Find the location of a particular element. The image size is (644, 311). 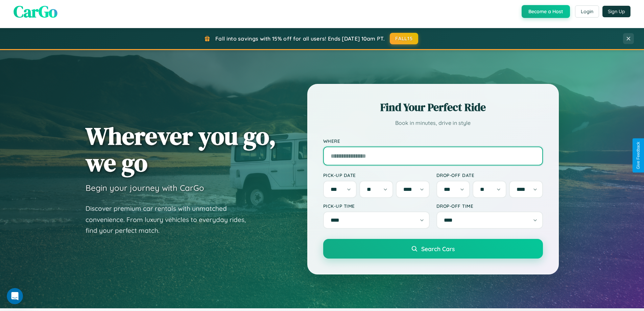

label: Pick-up Time is located at coordinates (376, 205).